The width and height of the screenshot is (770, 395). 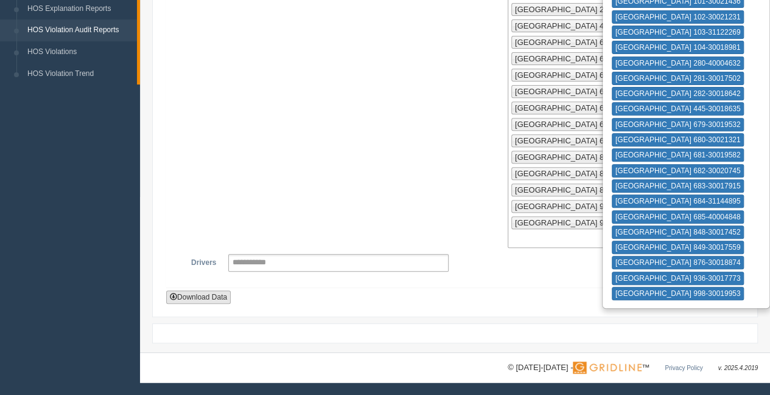 I want to click on span: v. 2025.4.2019, so click(x=737, y=368).